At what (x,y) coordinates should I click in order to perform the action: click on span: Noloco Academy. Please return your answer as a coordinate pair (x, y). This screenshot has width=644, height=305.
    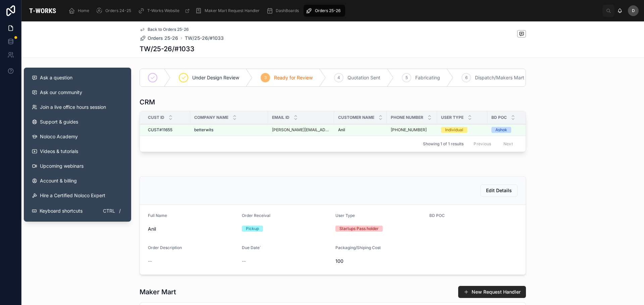
    Looking at the image, I should click on (59, 137).